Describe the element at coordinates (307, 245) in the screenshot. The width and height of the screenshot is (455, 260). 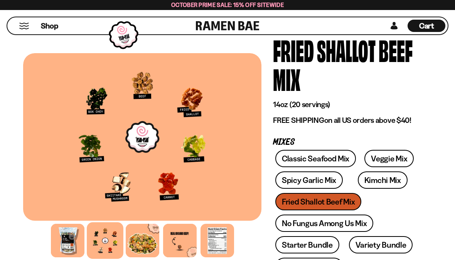
I see `a: Starter Bundle` at that location.